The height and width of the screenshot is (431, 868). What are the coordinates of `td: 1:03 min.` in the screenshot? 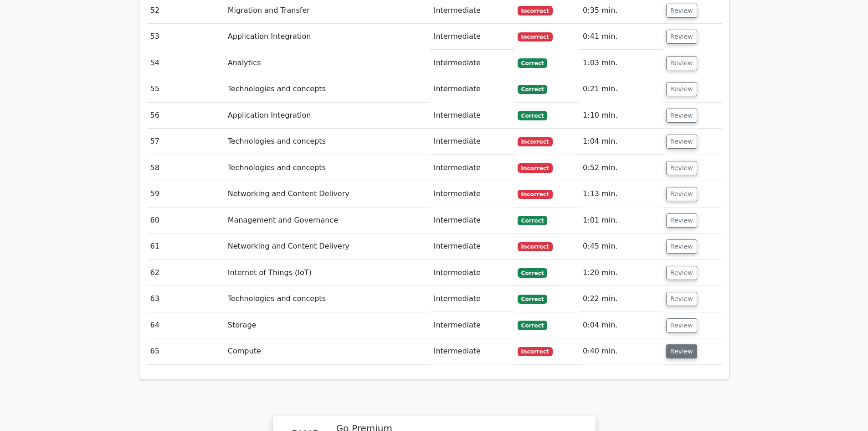 It's located at (620, 63).